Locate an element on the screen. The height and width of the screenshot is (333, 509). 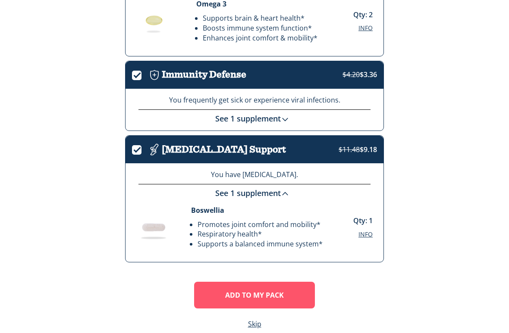
li: Supports brain & heart health* is located at coordinates (260, 18).